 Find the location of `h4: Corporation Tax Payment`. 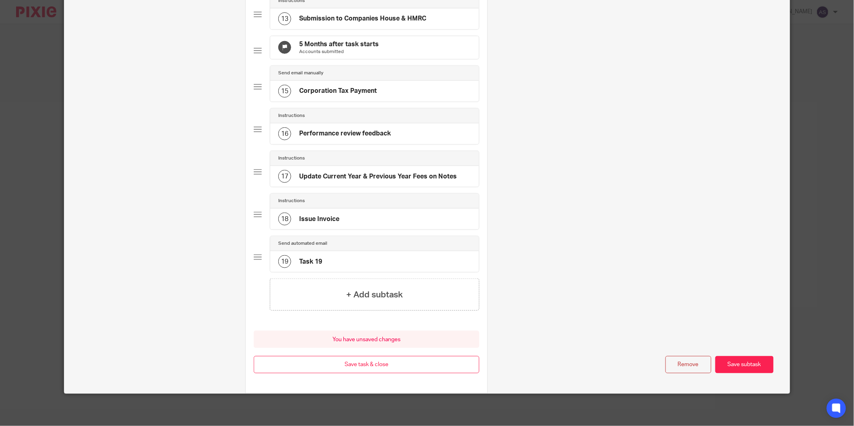

h4: Corporation Tax Payment is located at coordinates (338, 91).